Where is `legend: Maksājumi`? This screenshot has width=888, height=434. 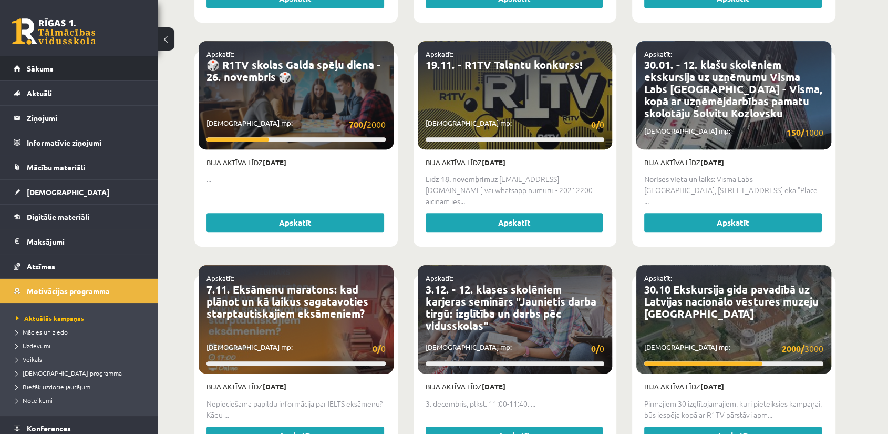 legend: Maksājumi is located at coordinates (86, 241).